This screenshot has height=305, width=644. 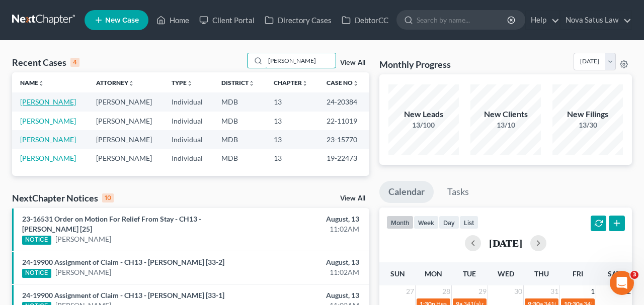 What do you see at coordinates (410, 291) in the screenshot?
I see `span: 27` at bounding box center [410, 291].